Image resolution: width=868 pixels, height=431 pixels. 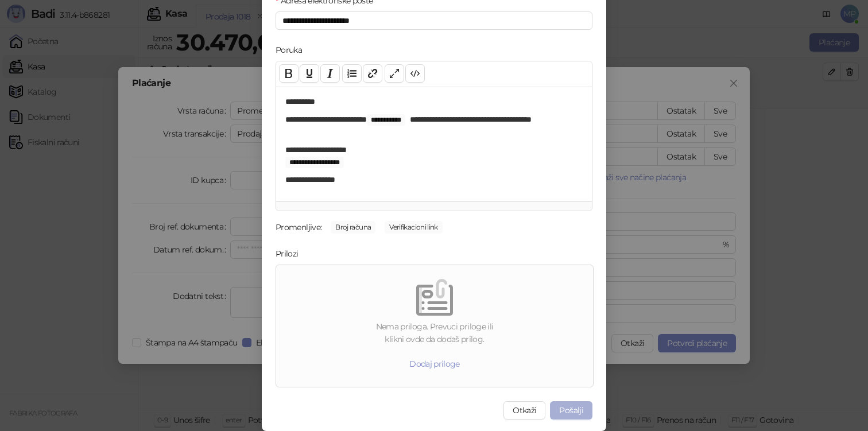 I want to click on button: Otkaži, so click(x=524, y=411).